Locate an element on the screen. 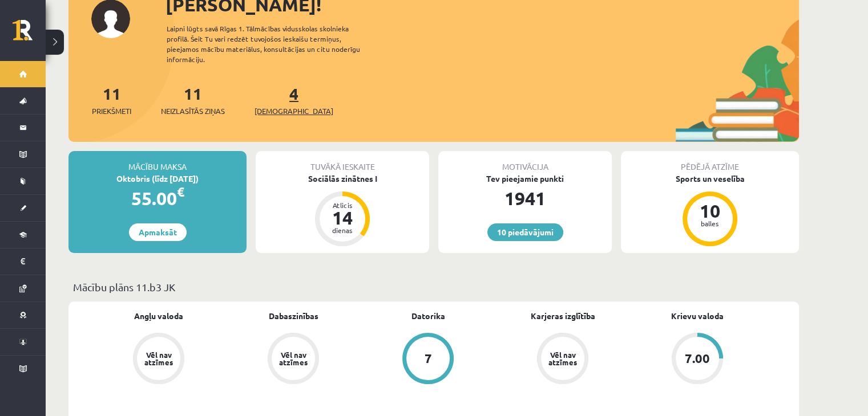  a: Rīgas 1. Tālmācības vidusskola is located at coordinates (29, 34).